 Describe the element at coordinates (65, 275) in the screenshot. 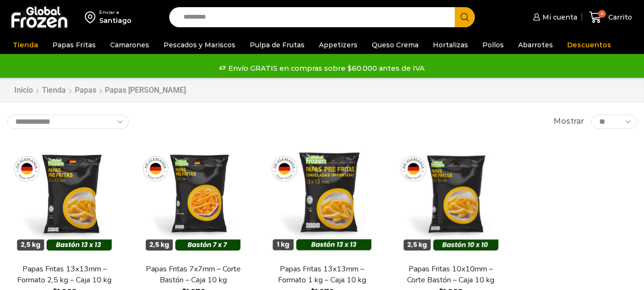

I see `a: Papas Fritas 13x13mm – Formato 2,5 kg – Caja 10 kg` at that location.